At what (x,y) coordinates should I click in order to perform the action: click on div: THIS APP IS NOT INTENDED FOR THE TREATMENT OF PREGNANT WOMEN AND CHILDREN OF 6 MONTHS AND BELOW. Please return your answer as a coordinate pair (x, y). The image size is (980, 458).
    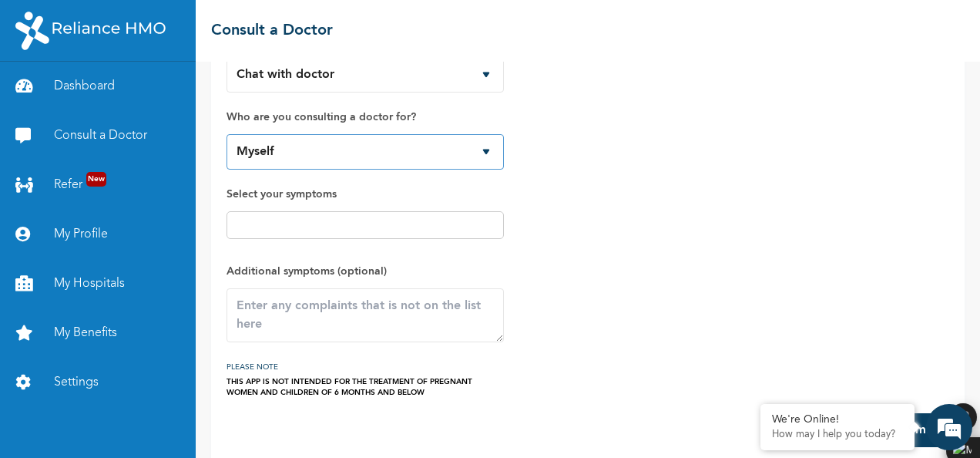
    Looking at the image, I should click on (365, 387).